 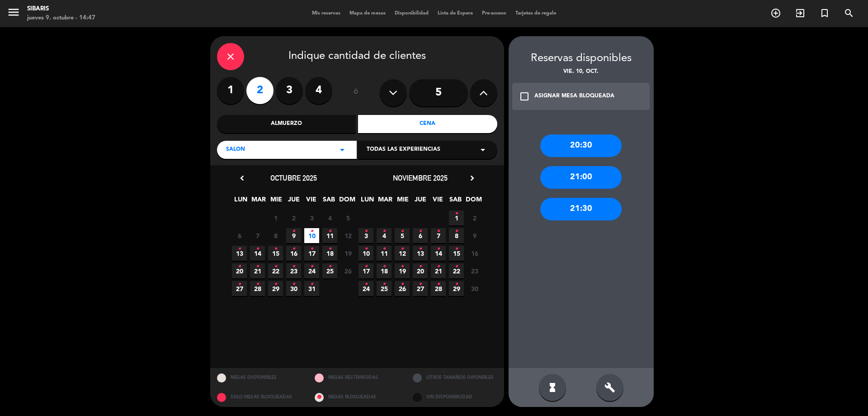 I want to click on span: VIE, so click(x=437, y=201).